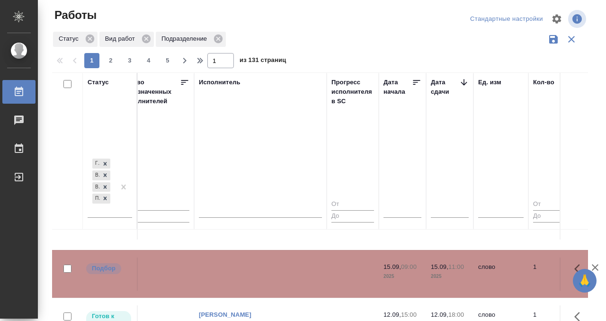 The height and width of the screenshot is (321, 606). What do you see at coordinates (104, 269) in the screenshot?
I see `p: Подбор` at bounding box center [104, 269].